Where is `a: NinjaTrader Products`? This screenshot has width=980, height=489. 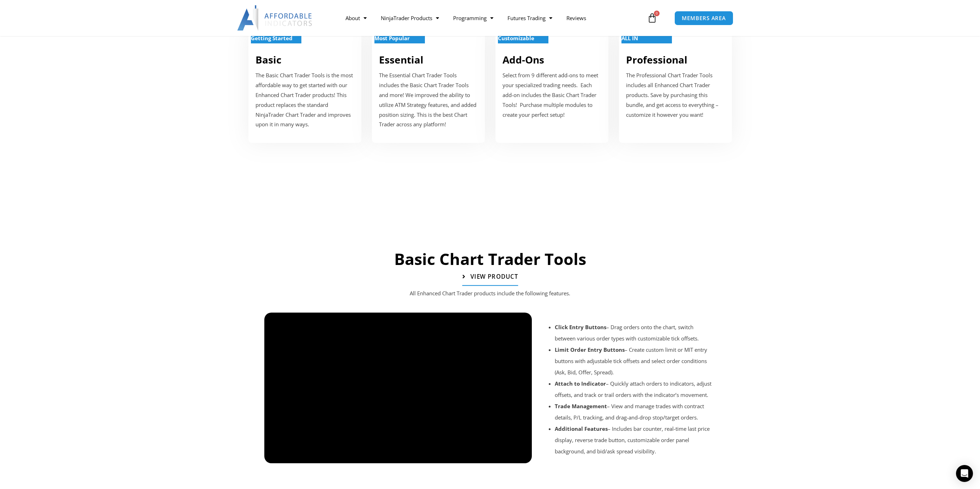 a: NinjaTrader Products is located at coordinates (410, 18).